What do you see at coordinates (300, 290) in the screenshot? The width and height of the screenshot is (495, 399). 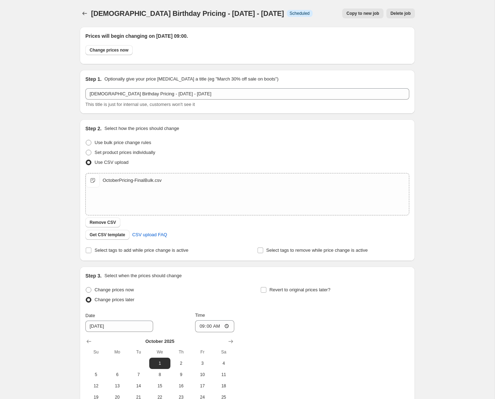 I see `span: Revert to original prices later?` at bounding box center [300, 290].